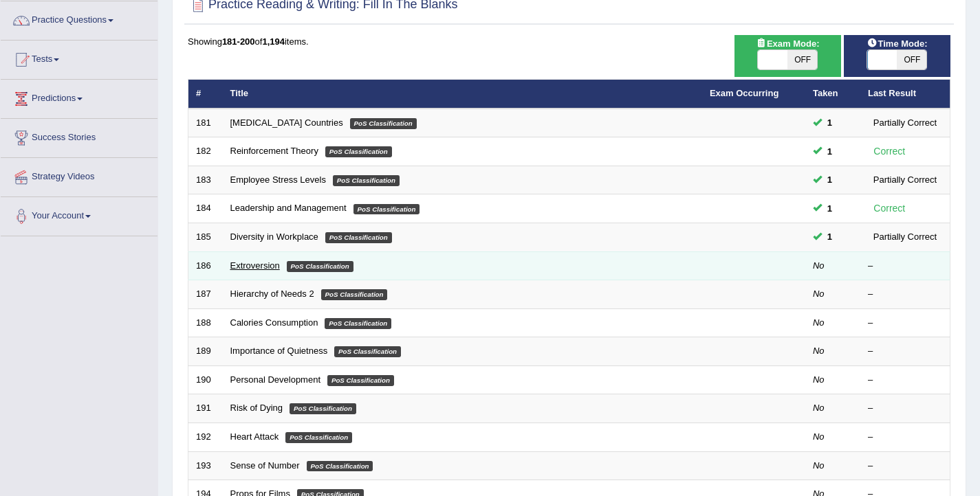 The height and width of the screenshot is (496, 980). I want to click on td: 191, so click(205, 408).